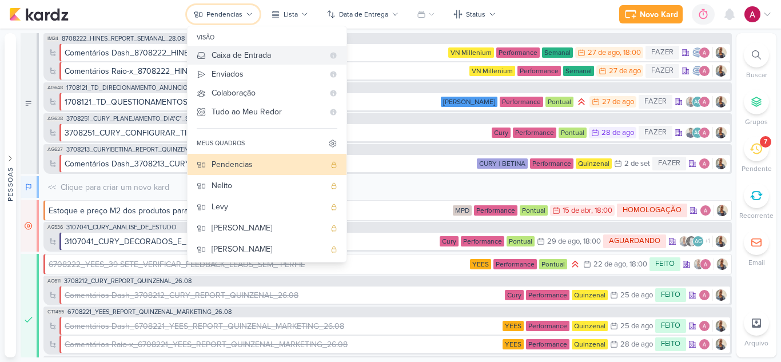 This screenshot has width=781, height=362. I want to click on div: VN Millenium, so click(471, 53).